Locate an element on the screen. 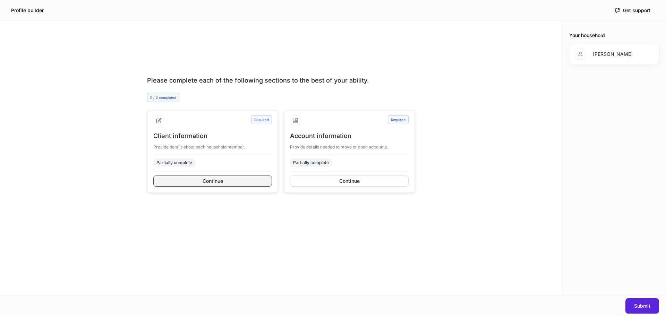 The width and height of the screenshot is (666, 316). div: Provide details about each household member. is located at coordinates (213, 145).